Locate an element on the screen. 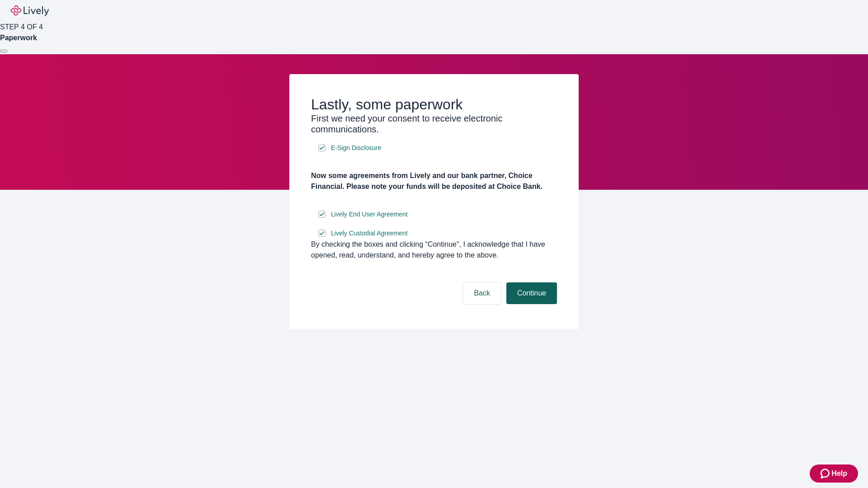 This screenshot has height=488, width=868. span: E-Sign Disclosure is located at coordinates (356, 148).